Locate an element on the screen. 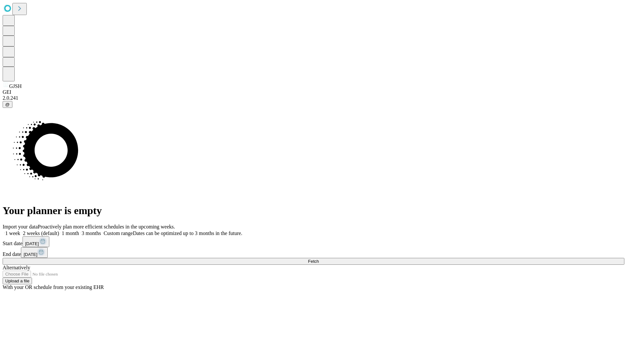  span: 1 month is located at coordinates (70, 233).